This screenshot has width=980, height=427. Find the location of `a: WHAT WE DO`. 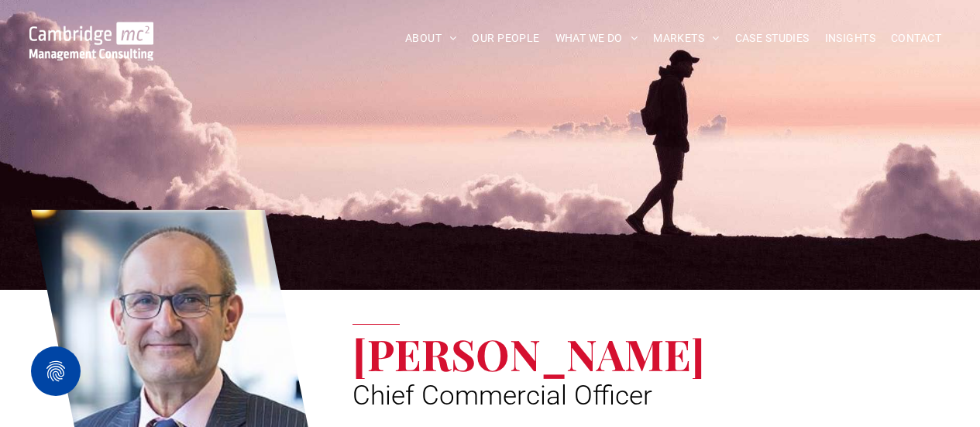

a: WHAT WE DO is located at coordinates (597, 38).